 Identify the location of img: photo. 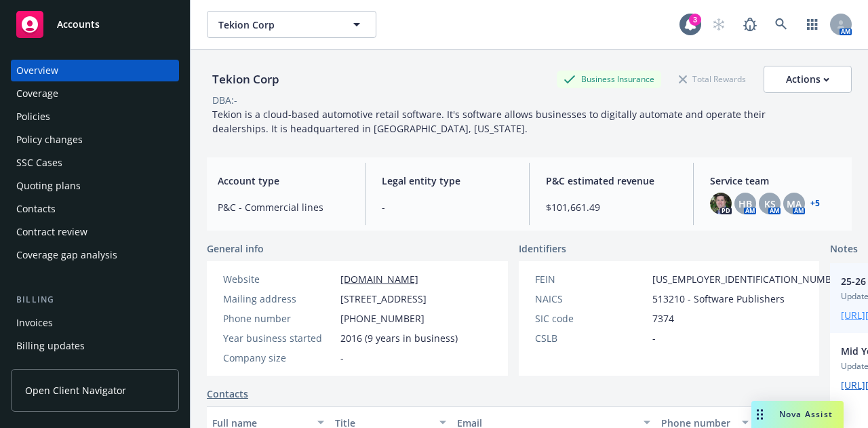
(721, 204).